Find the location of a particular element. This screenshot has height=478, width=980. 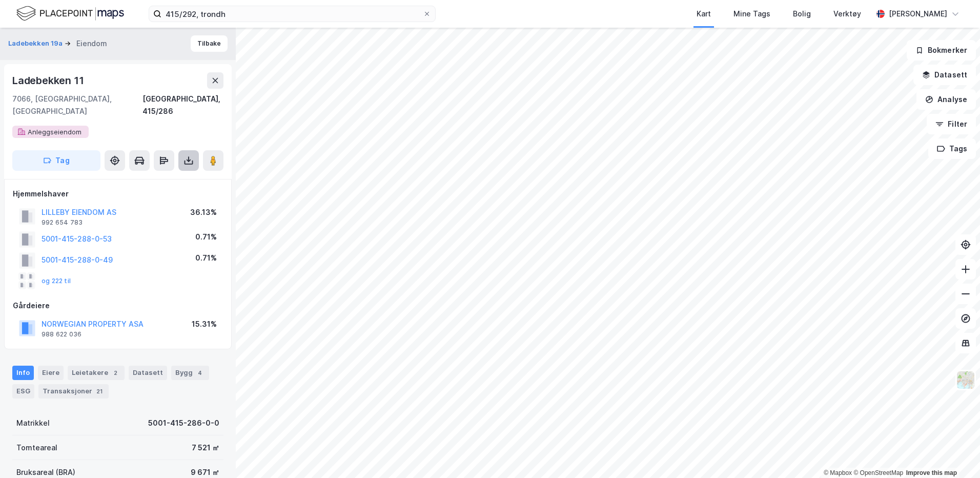

div: Hjemmelshaver is located at coordinates (118, 194).